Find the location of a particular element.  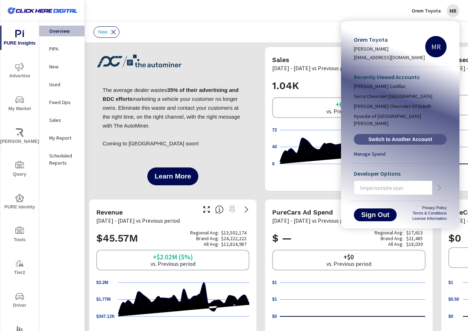

a: License Information is located at coordinates (429, 219).